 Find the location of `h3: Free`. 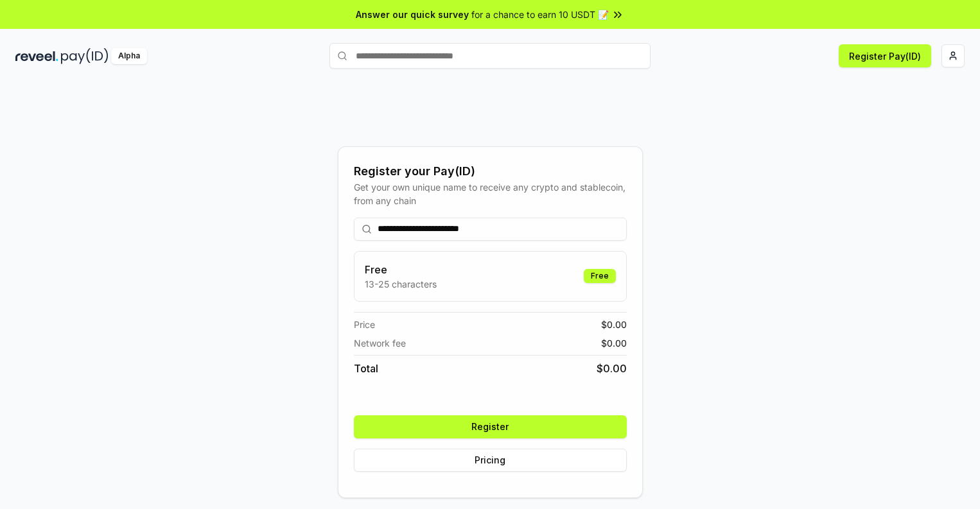

h3: Free is located at coordinates (401, 269).